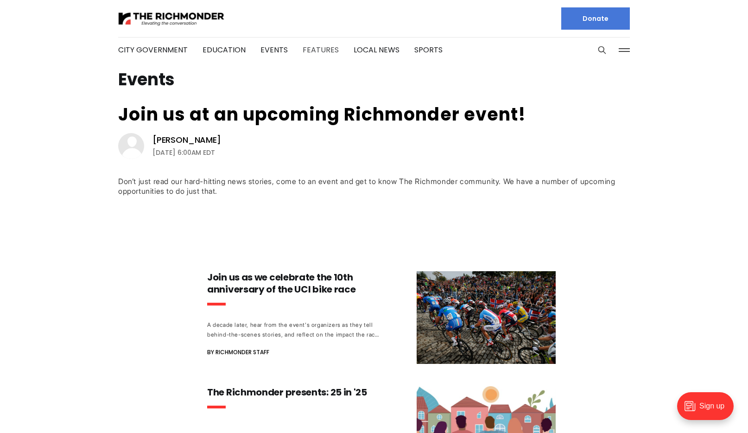 This screenshot has height=433, width=748. I want to click on a: Events, so click(274, 50).